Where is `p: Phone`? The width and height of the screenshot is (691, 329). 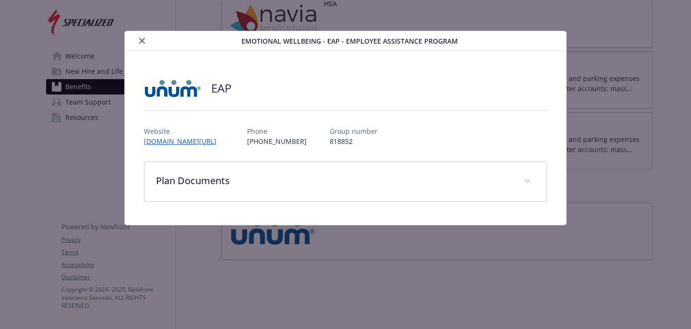 p: Phone is located at coordinates (277, 131).